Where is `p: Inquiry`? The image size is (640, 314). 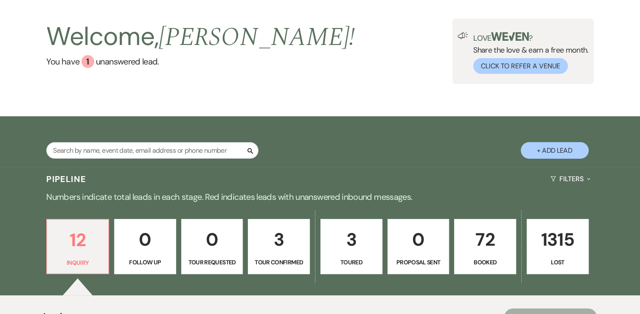 p: Inquiry is located at coordinates (78, 263).